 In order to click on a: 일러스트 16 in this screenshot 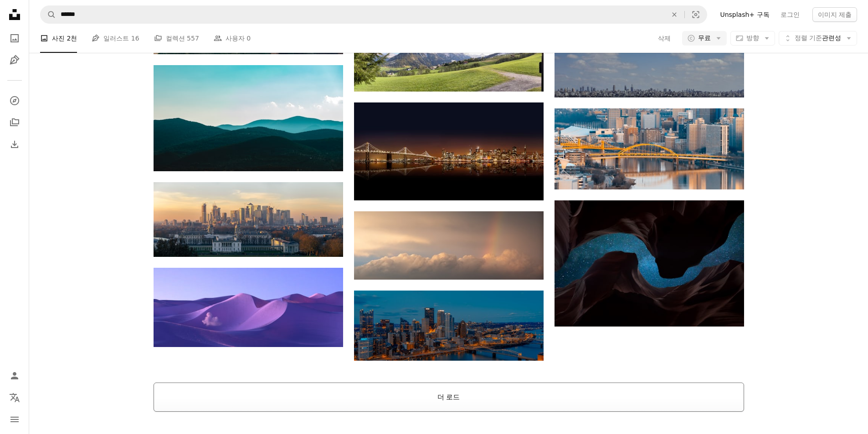, I will do `click(115, 39)`.